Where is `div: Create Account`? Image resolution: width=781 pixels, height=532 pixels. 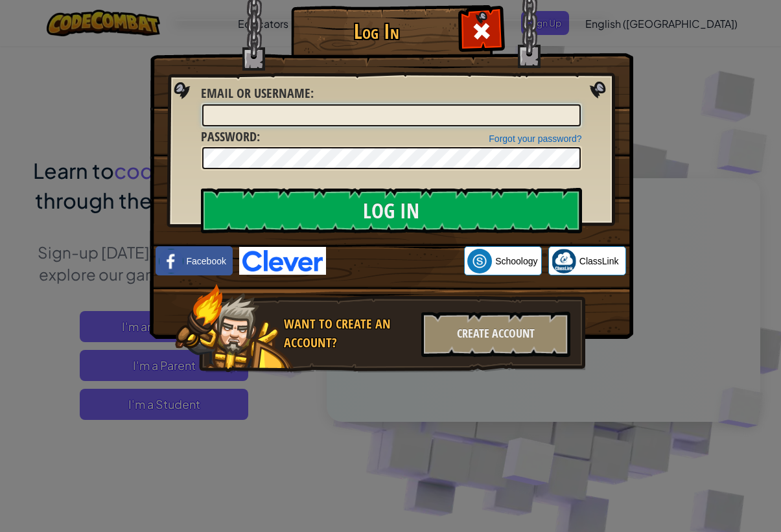
div: Create Account is located at coordinates (496, 334).